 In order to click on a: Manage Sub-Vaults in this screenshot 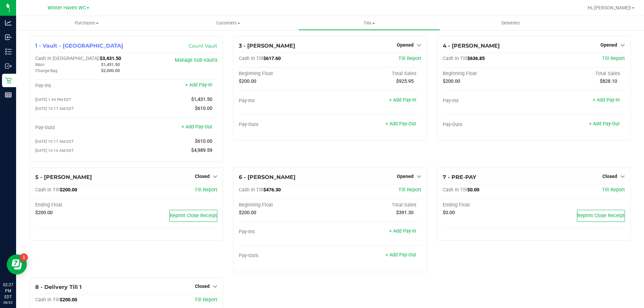, I will do `click(196, 60)`.